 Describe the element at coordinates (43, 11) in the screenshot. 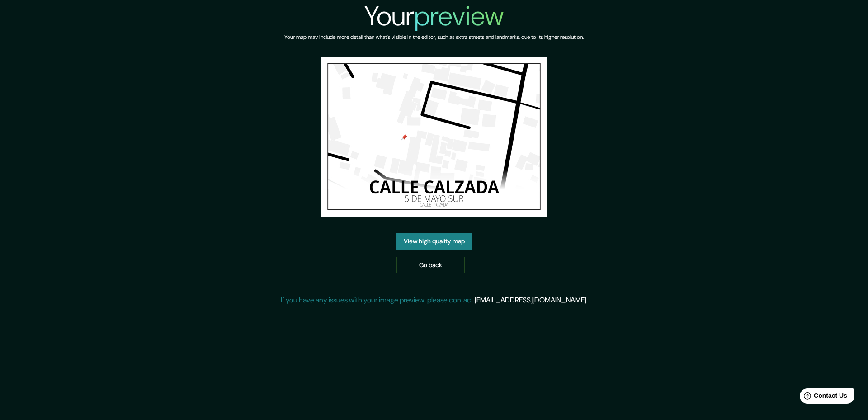

I see `span: Contact Us` at that location.